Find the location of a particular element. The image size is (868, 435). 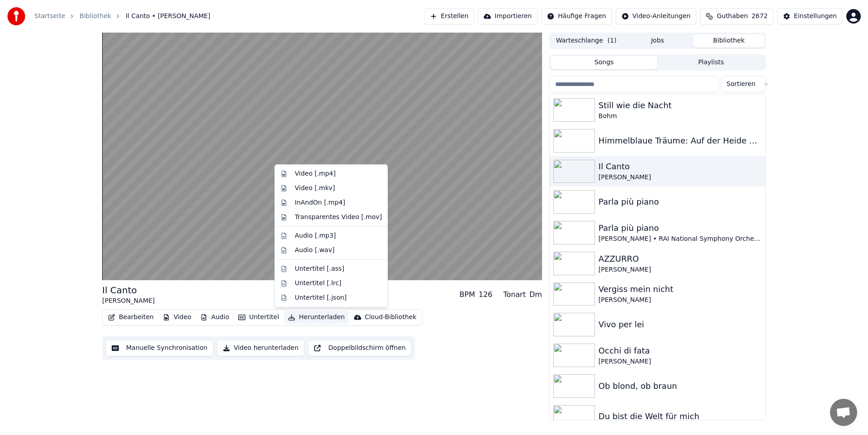

div: Du bist die Welt für mich is located at coordinates (680, 416).